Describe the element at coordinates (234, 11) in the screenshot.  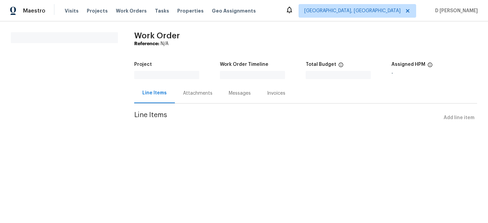
I see `span: Geo Assignments` at that location.